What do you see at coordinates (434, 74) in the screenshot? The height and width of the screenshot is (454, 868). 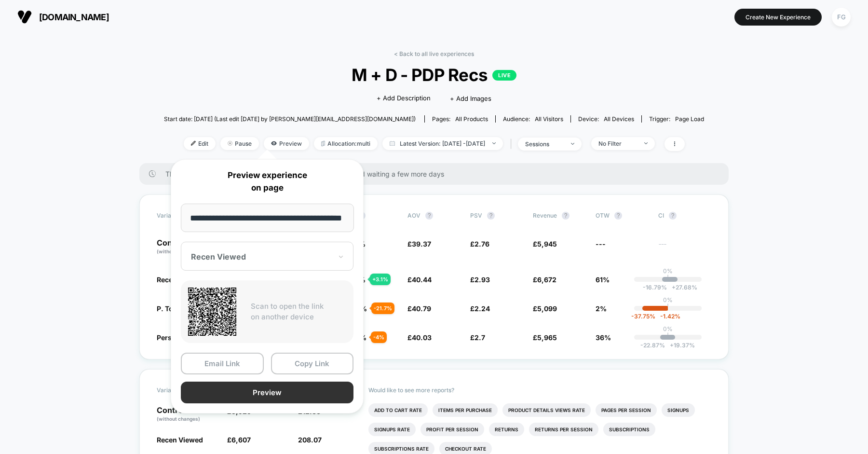 I see `span: M + D - PDP Recs` at bounding box center [434, 74].